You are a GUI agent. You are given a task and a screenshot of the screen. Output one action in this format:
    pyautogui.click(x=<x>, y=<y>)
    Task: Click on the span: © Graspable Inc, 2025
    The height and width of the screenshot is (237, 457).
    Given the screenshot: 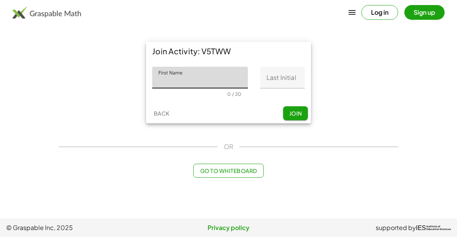 What is the action you would take?
    pyautogui.click(x=80, y=227)
    